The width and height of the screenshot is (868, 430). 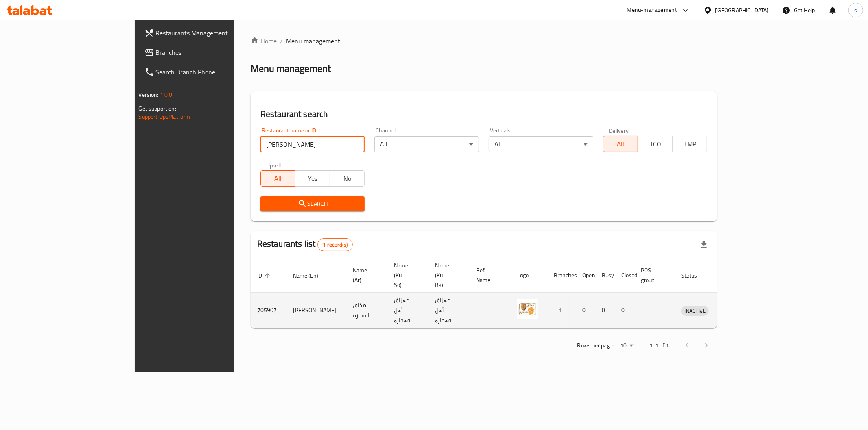 What do you see at coordinates (214, 72) in the screenshot?
I see `span: Search Branch Phone` at bounding box center [214, 72].